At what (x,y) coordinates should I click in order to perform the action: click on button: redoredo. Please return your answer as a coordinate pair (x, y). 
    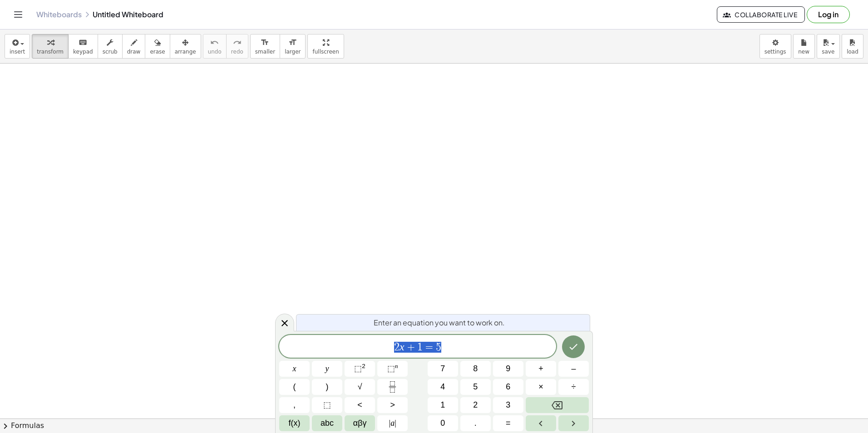
    Looking at the image, I should click on (237, 46).